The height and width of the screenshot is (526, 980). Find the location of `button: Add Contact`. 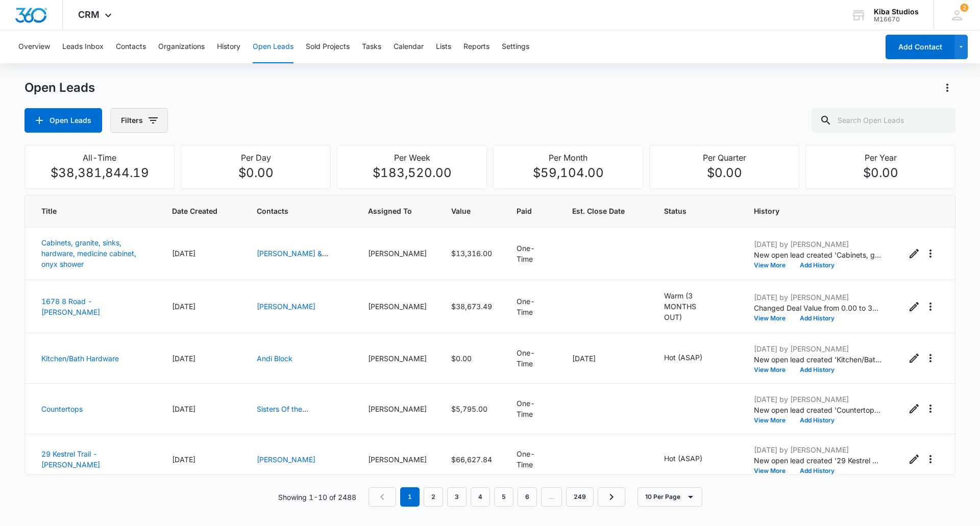

button: Add Contact is located at coordinates (921, 47).